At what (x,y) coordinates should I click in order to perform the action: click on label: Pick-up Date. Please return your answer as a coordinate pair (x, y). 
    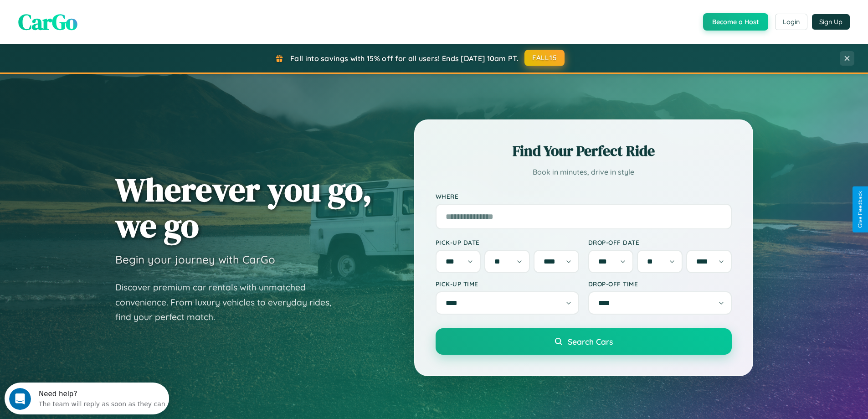
    Looking at the image, I should click on (507, 242).